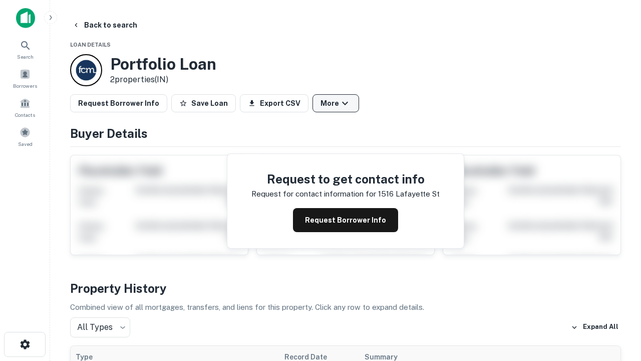  I want to click on span: Search, so click(25, 57).